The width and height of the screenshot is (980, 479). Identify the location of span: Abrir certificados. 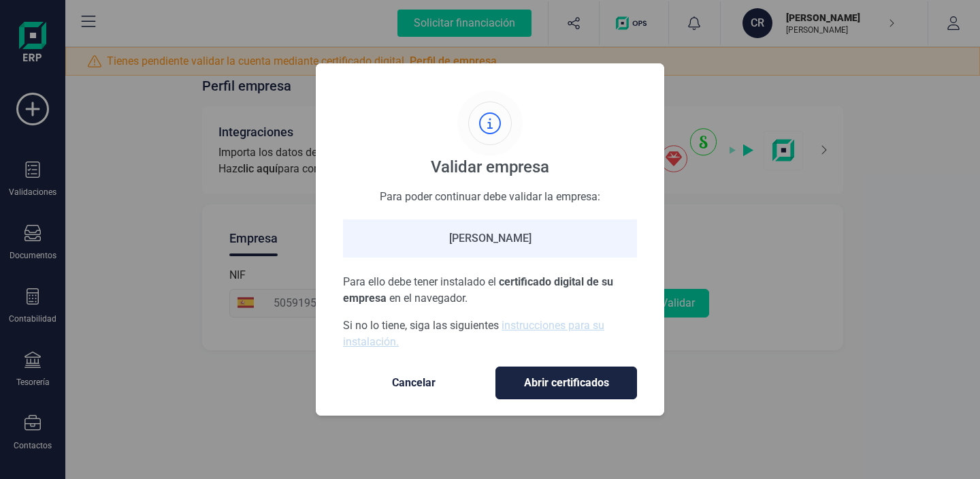
(566, 383).